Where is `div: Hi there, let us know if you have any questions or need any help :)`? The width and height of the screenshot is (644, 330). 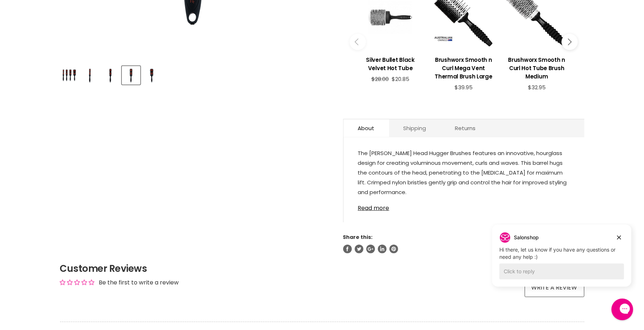 div: Hi there, let us know if you have any questions or need any help :) is located at coordinates (75, 30).